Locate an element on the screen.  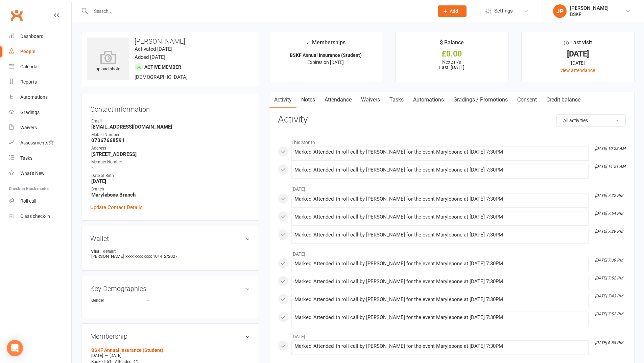
div: Member Number is located at coordinates (170, 162).